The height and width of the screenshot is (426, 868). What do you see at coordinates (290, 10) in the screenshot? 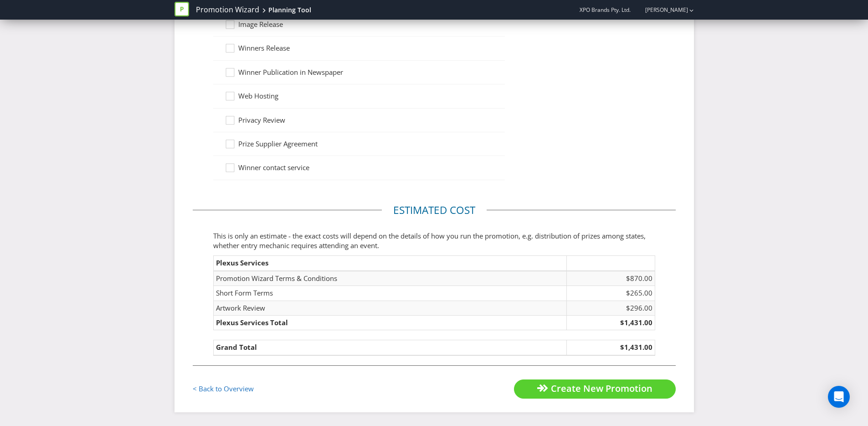
I see `div: Planning Tool` at bounding box center [290, 10].